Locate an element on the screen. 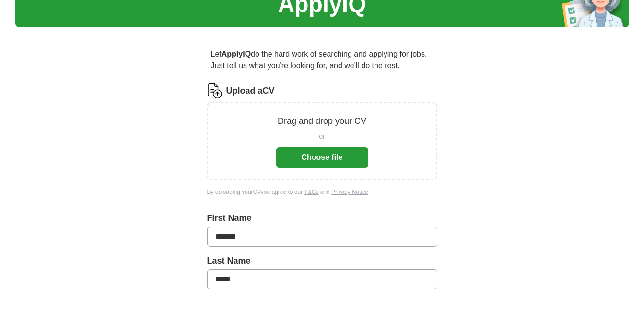 Image resolution: width=644 pixels, height=312 pixels. p: Drag and drop your CV is located at coordinates (322, 121).